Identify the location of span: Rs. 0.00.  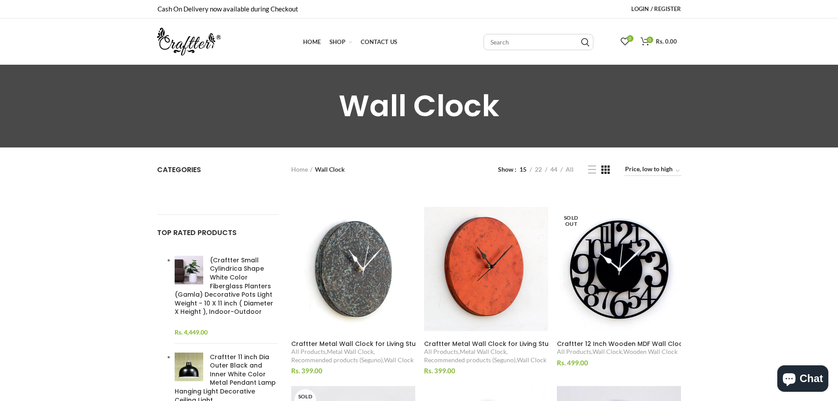
(667, 41).